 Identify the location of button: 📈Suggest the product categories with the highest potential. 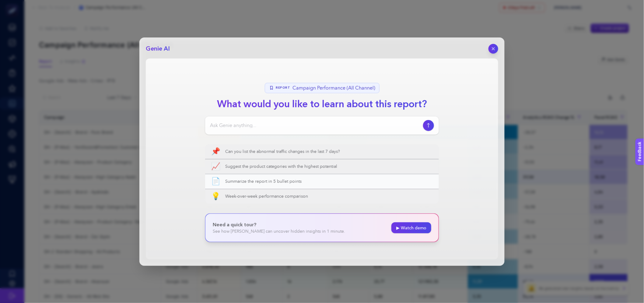
(322, 166).